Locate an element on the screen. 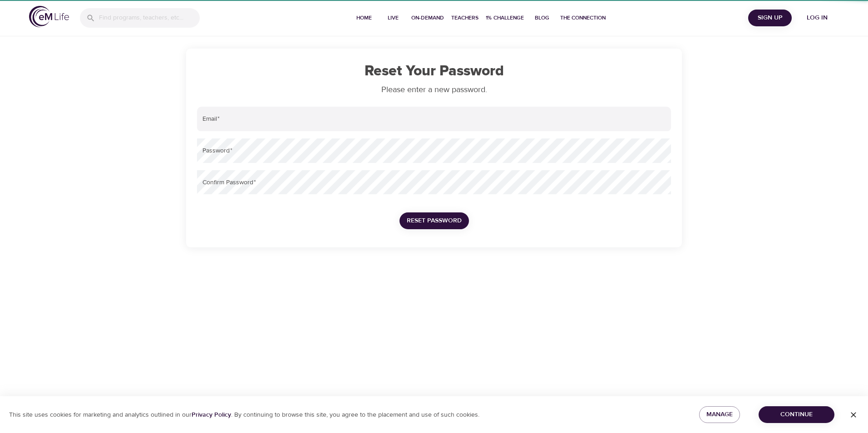 The image size is (868, 433). button: Reset Password is located at coordinates (434, 220).